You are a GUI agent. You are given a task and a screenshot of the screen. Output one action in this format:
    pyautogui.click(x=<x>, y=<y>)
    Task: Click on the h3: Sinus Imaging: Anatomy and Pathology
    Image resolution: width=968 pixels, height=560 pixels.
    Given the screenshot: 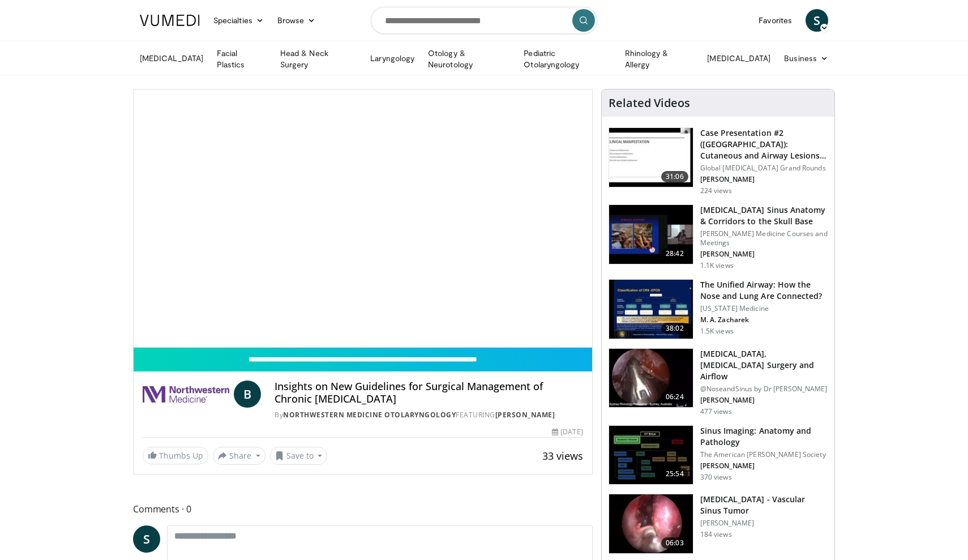 What is the action you would take?
    pyautogui.click(x=764, y=436)
    